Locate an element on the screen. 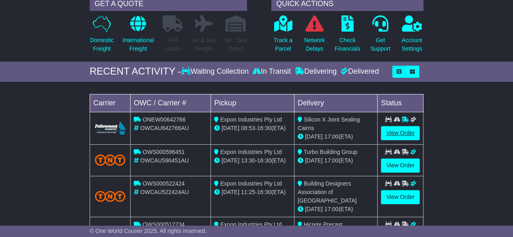 The image size is (513, 237). a: DomesticFreight is located at coordinates (102, 36).